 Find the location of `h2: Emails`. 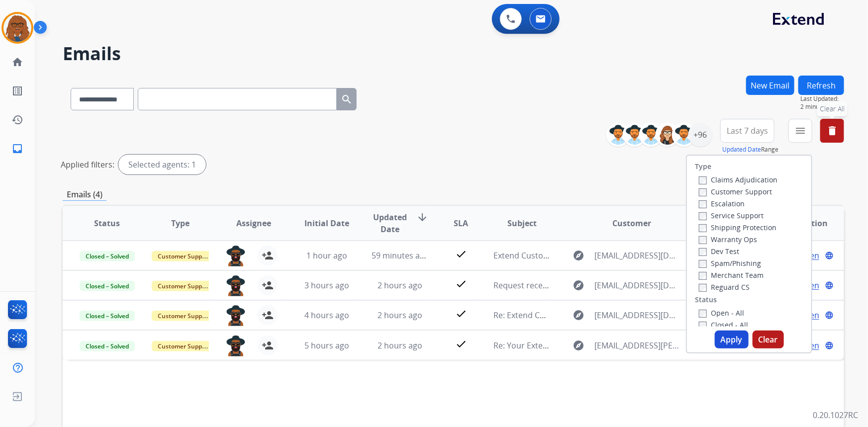

h2: Emails is located at coordinates (453, 53).